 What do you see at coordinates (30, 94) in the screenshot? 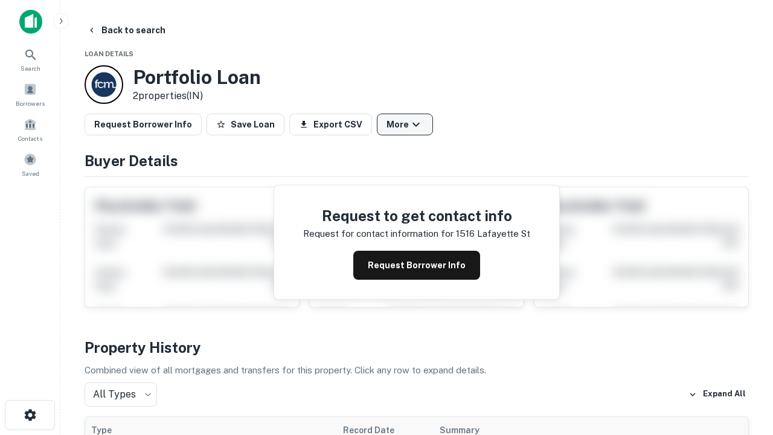
I see `a: Borrowers` at bounding box center [30, 94].